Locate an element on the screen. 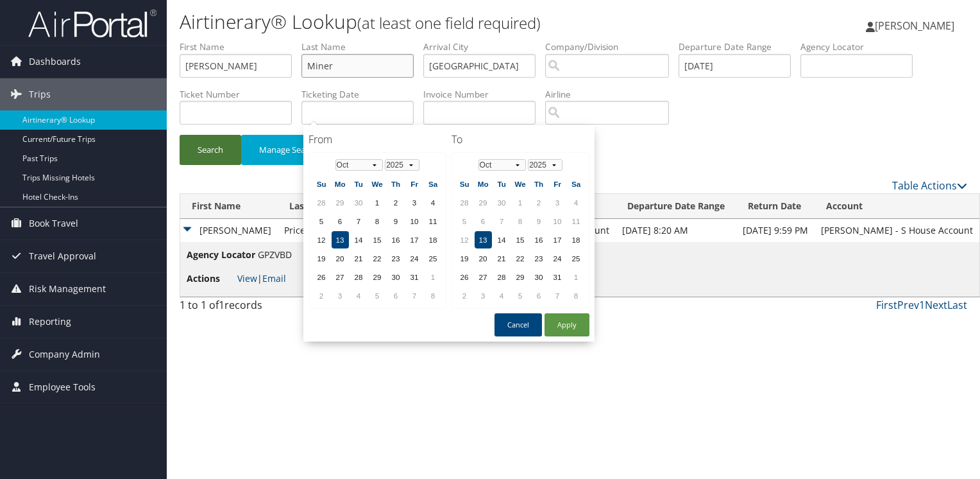 This screenshot has width=980, height=479. th: Departure Date Range: activate to sort column ascending is located at coordinates (676, 206).